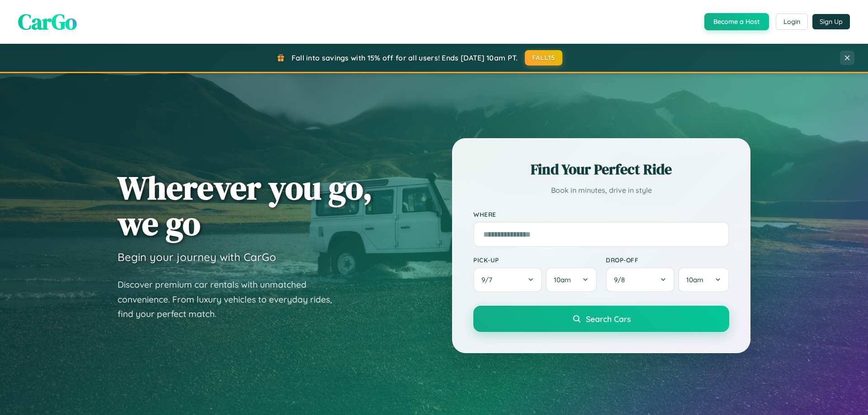  I want to click on p: Discover premium car rentals with unmatched convenience. From luxury vehicles to everyday rides, ..., so click(230, 300).